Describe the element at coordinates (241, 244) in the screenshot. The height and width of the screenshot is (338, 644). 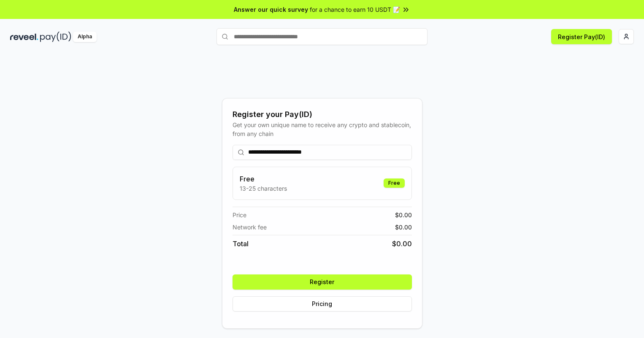
I see `span: Total` at that location.